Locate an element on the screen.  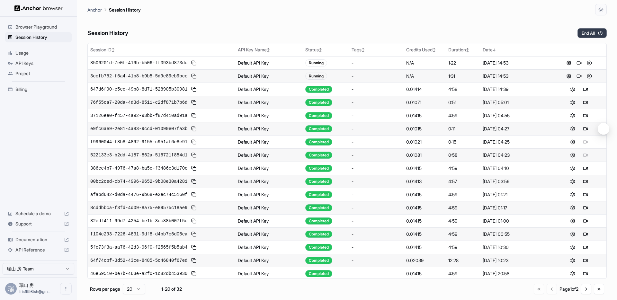
div: Tags is located at coordinates (376, 50).